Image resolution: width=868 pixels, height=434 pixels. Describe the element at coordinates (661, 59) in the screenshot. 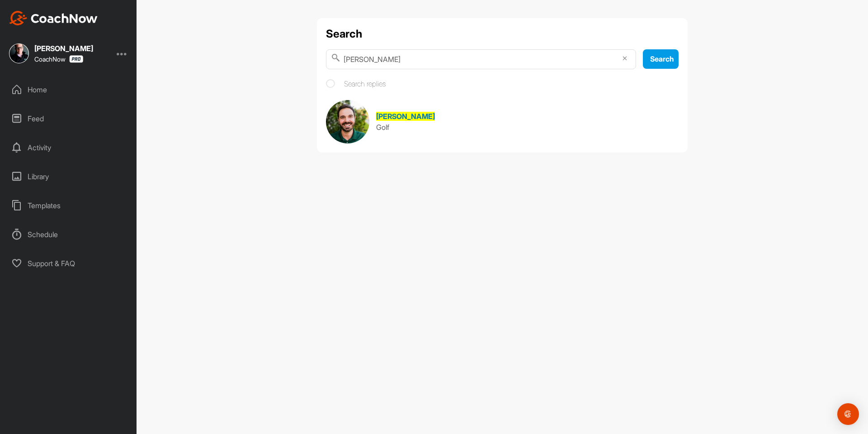

I see `button: Search` at that location.